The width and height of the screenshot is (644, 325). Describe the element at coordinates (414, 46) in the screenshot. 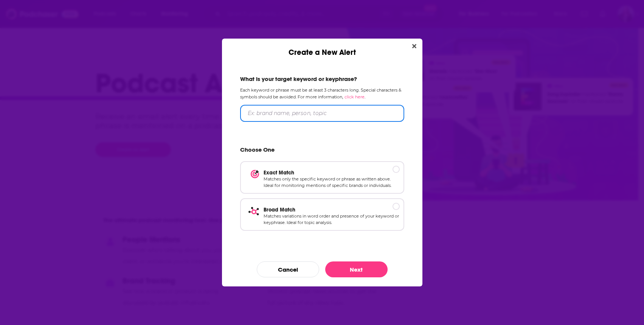

I see `button: Close` at that location.